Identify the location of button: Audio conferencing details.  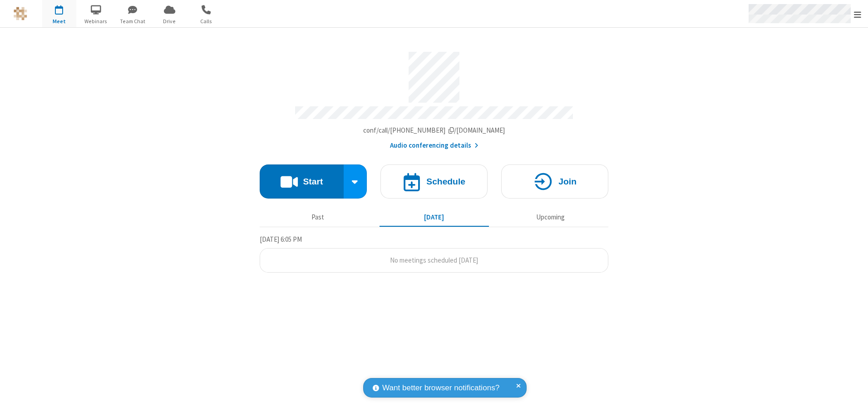
(434, 145).